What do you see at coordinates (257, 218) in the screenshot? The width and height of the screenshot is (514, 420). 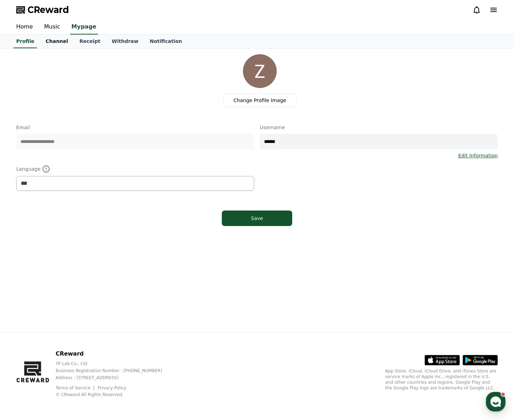 I see `div: Save` at bounding box center [257, 218].